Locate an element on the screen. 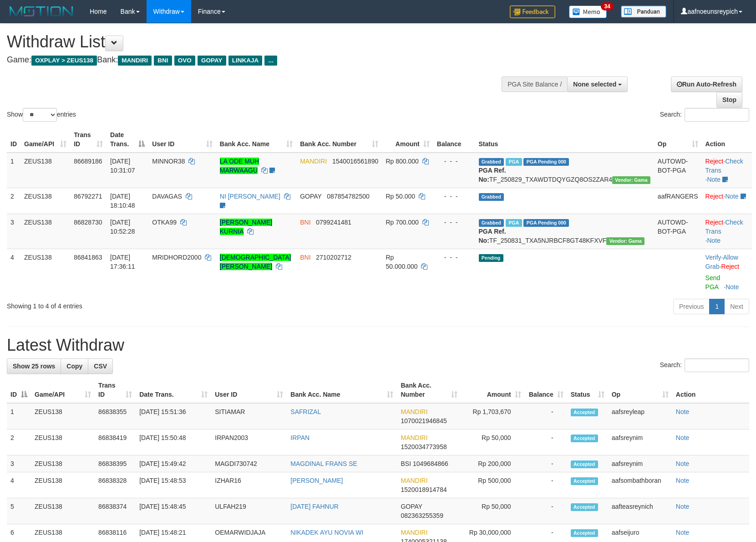 This screenshot has height=542, width=756. span: Copy is located at coordinates (74, 366).